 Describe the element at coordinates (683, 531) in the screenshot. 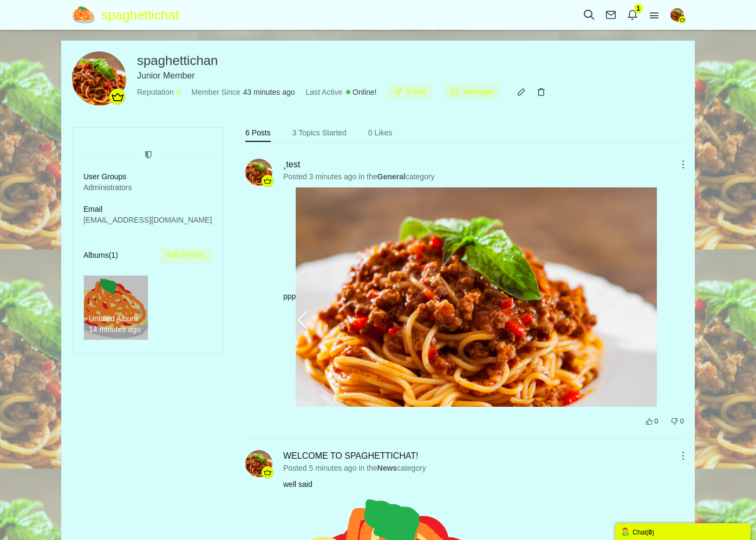

I see `div: Chat` at that location.